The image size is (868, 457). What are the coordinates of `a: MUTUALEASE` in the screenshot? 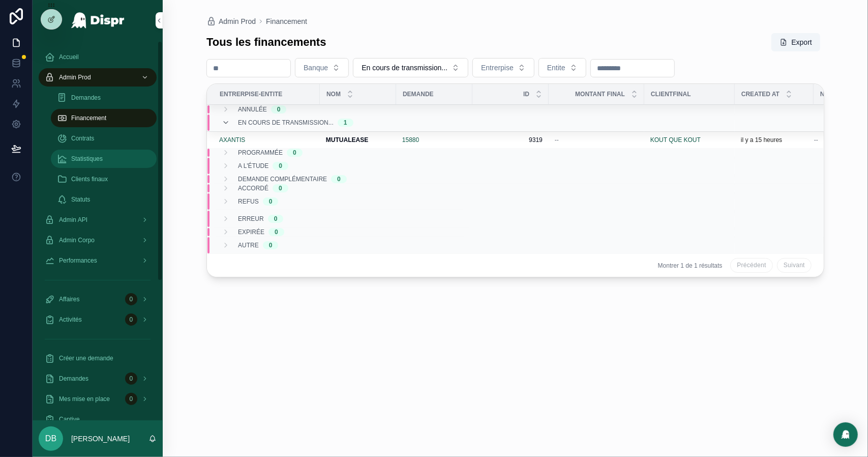 It's located at (358, 139).